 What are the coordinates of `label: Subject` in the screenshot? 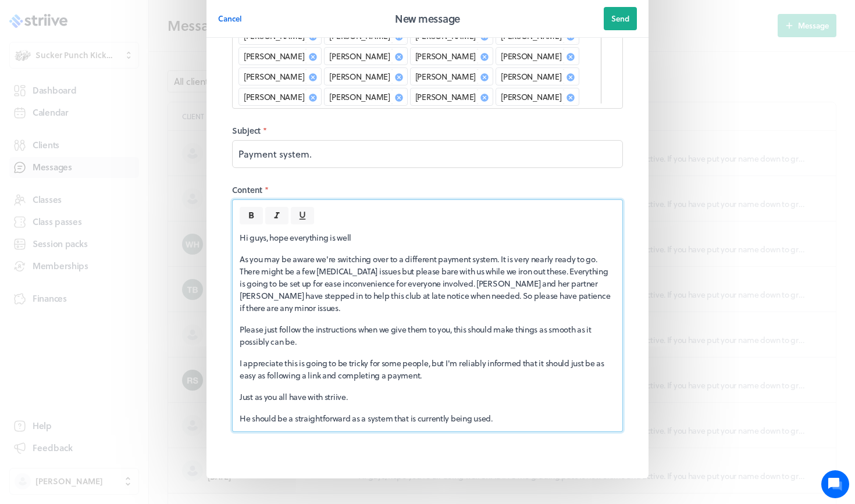 It's located at (427, 131).